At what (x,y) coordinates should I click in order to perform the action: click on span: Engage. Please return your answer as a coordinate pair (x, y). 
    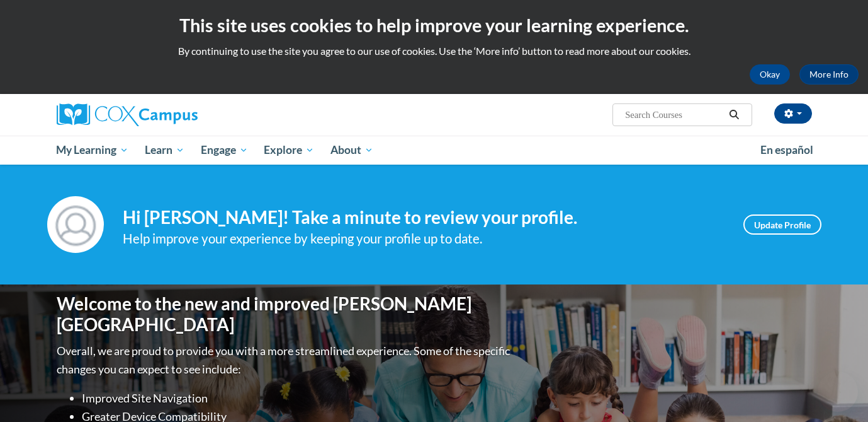
    Looking at the image, I should click on (224, 150).